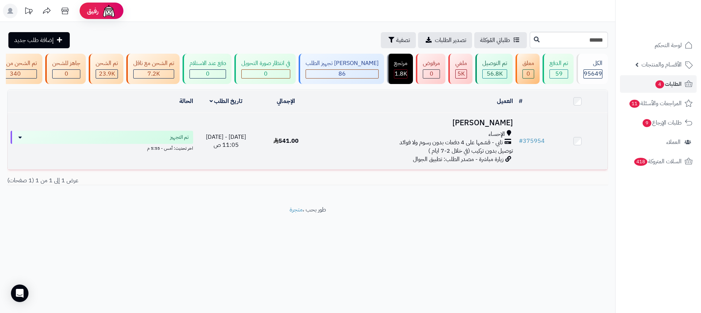  What do you see at coordinates (559, 74) in the screenshot?
I see `span: 59` at bounding box center [559, 74].